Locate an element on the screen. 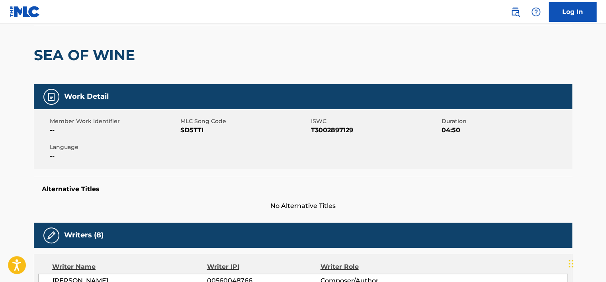 The width and height of the screenshot is (606, 282). span: No Alternative Titles is located at coordinates (303, 206).